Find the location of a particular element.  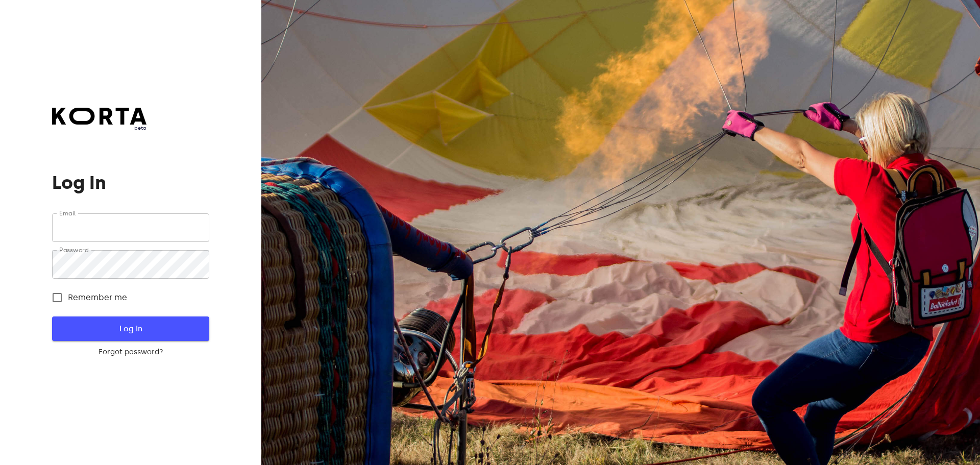

span: Log In is located at coordinates (130, 329).